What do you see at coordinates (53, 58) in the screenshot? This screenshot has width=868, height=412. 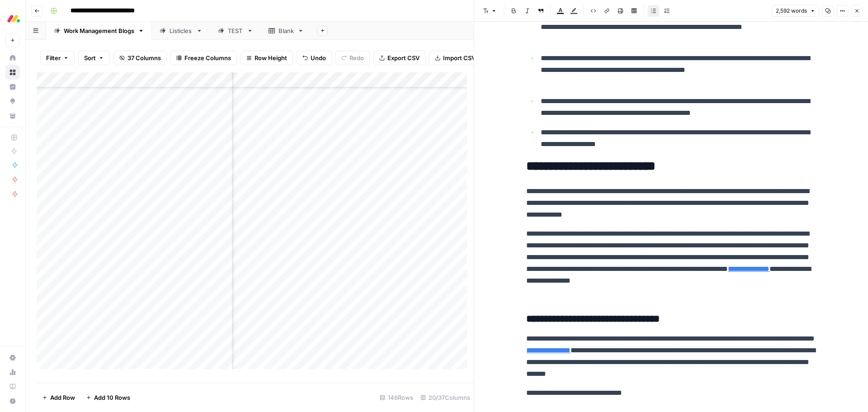 I see `span: Filter` at bounding box center [53, 58].